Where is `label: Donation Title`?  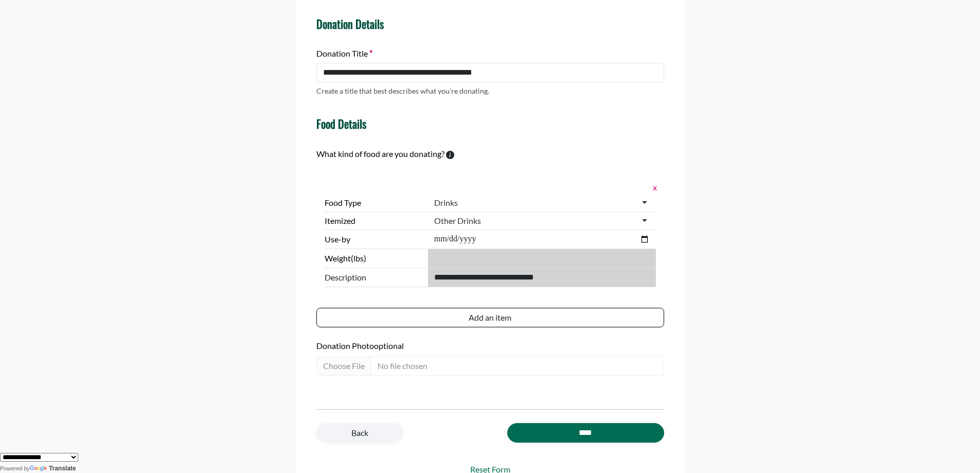
label: Donation Title is located at coordinates (344, 53).